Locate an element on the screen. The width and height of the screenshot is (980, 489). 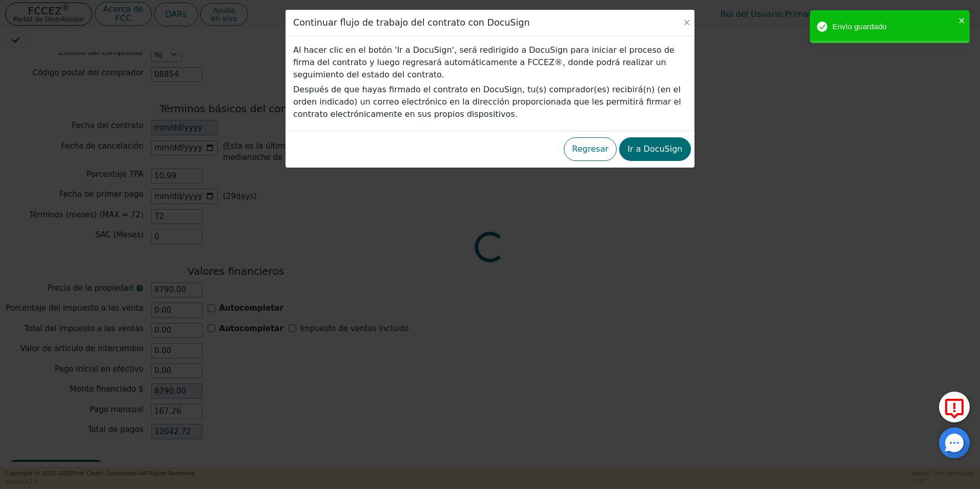
h3: Continuar flujo de trabajo del contrato con DocuSign is located at coordinates (411, 22).